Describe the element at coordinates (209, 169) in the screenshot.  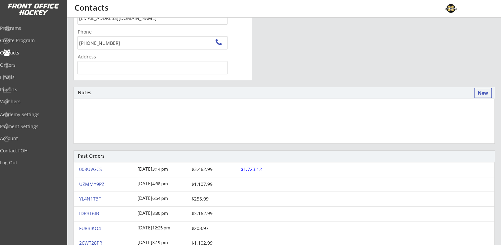
I see `div: $3,462.99` at that location.